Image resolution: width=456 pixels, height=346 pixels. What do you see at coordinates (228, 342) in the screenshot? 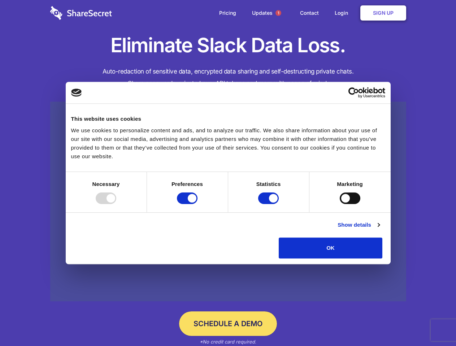
I see `em: *No credit card required.` at bounding box center [228, 342].